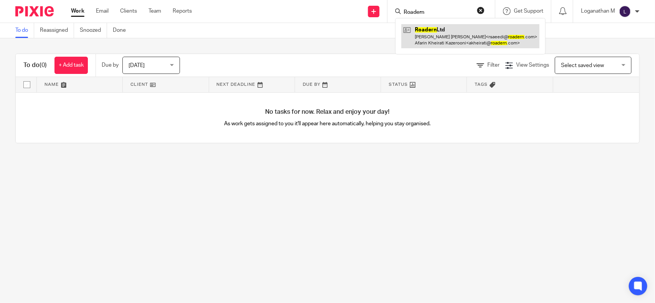 This screenshot has width=655, height=303. Describe the element at coordinates (528, 11) in the screenshot. I see `span: Get Support` at that location.